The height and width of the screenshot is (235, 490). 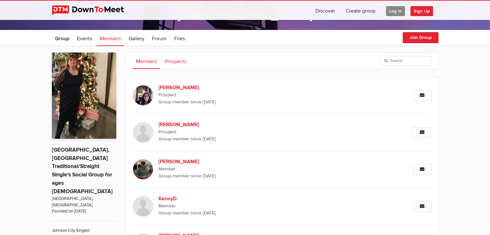 What do you see at coordinates (84, 39) in the screenshot?
I see `span: Events` at bounding box center [84, 39].